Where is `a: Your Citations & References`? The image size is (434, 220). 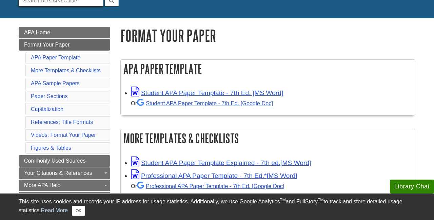 a: Your Citations & References is located at coordinates (64, 173).